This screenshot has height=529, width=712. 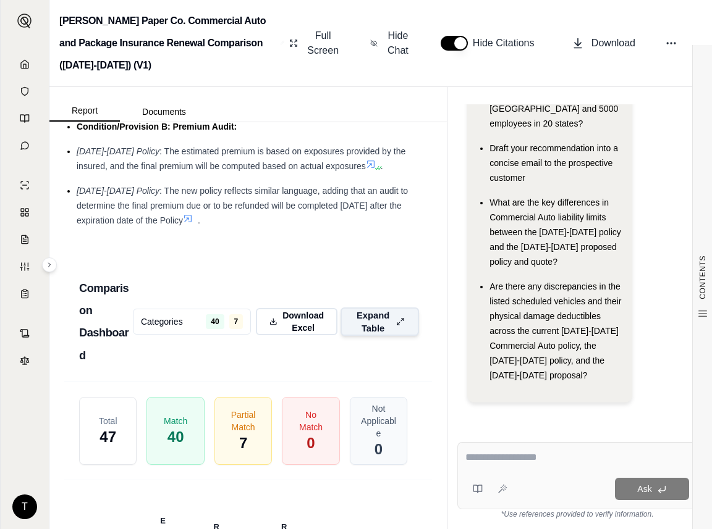 I want to click on a: Coverage Table, so click(x=25, y=294).